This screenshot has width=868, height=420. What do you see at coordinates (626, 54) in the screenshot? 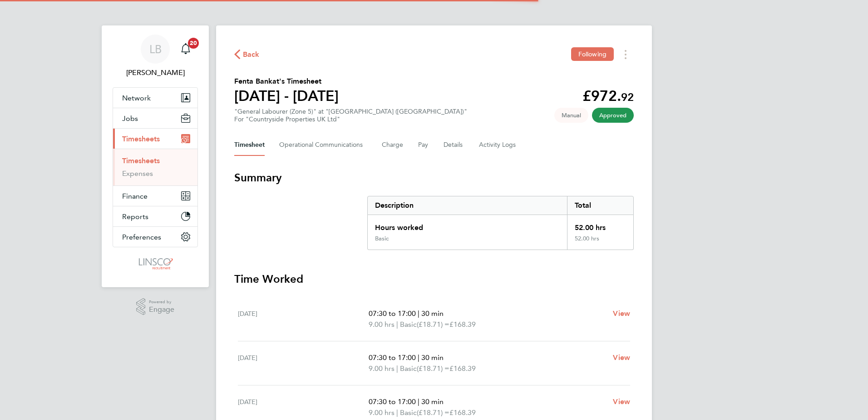
I see `button: Timesheets Menu` at bounding box center [626, 54].